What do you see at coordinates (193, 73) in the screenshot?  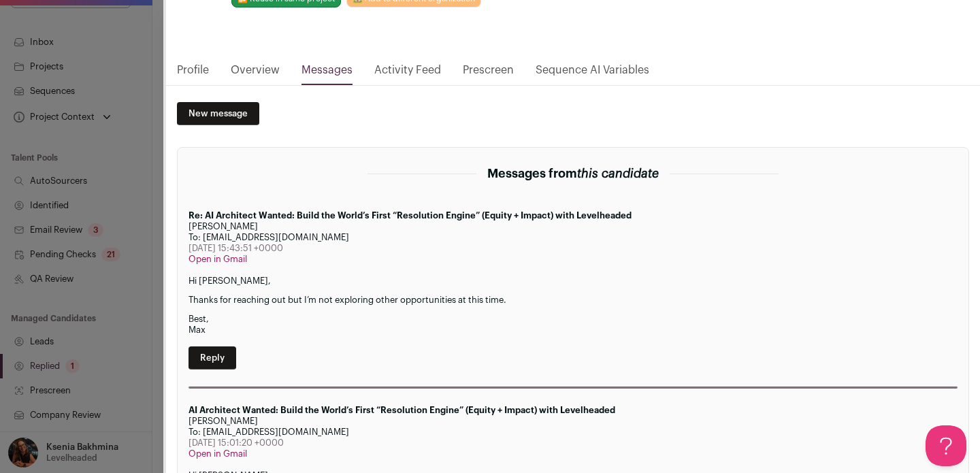 I see `a: Profile` at bounding box center [193, 73].